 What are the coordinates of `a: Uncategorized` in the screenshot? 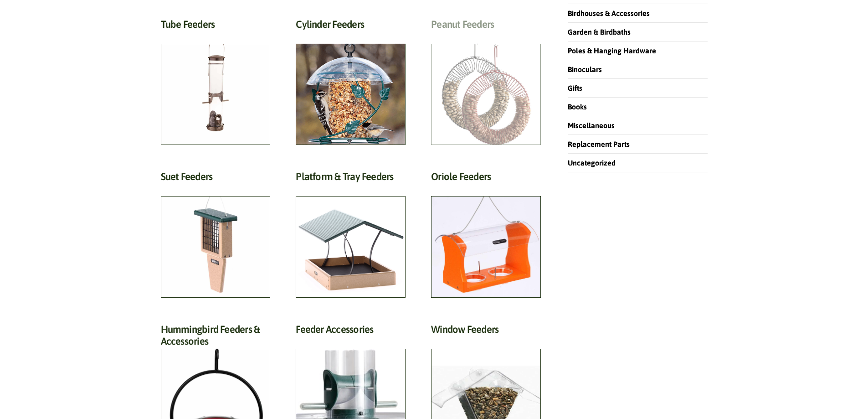 It's located at (591, 163).